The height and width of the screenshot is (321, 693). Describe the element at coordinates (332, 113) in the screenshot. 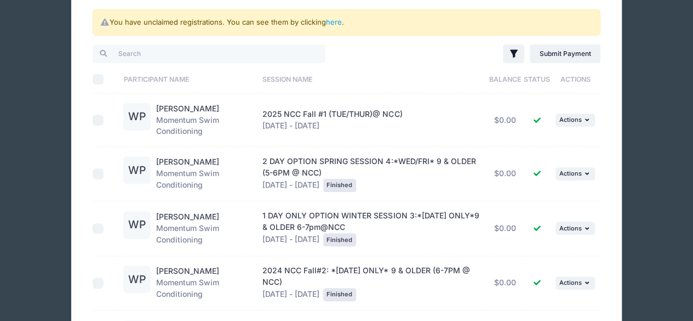

I see `span: 2025 NCC Fall #1 (TUE/THUR)@ NCC)` at that location.